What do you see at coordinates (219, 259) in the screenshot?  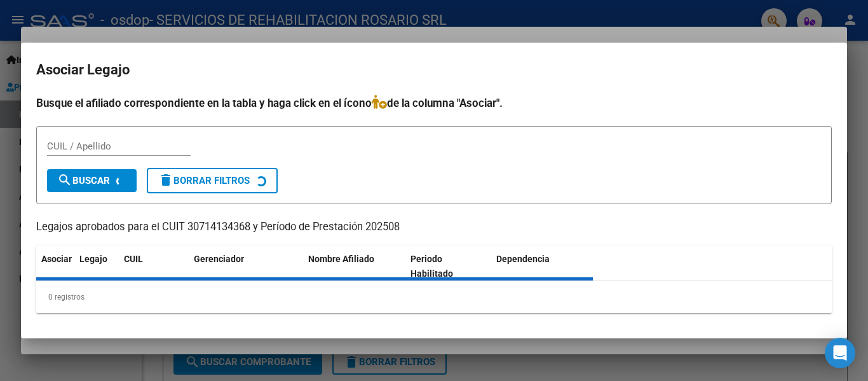 I see `span: Gerenciador` at bounding box center [219, 259].